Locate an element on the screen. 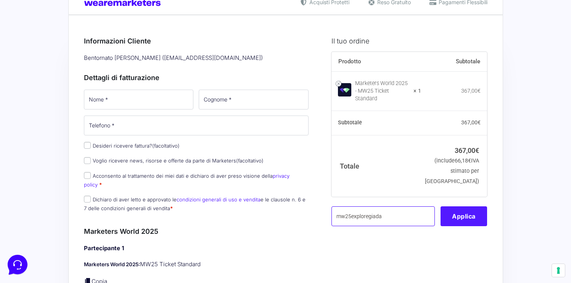 The width and height of the screenshot is (571, 283). p: MW25 Ticket Standard is located at coordinates (196, 264).